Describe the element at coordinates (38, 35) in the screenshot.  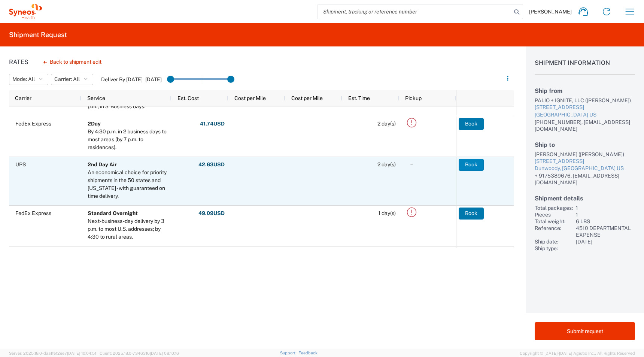
I see `h2: Shipment Request` at that location.